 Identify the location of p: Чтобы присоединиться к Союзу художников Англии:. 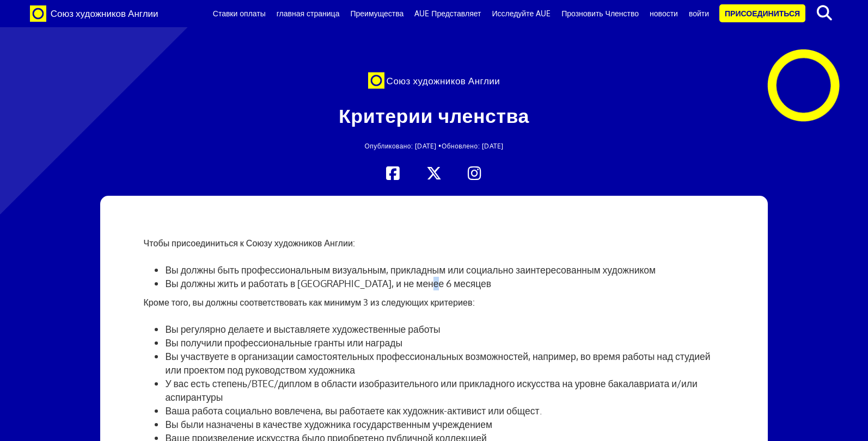
(434, 243).